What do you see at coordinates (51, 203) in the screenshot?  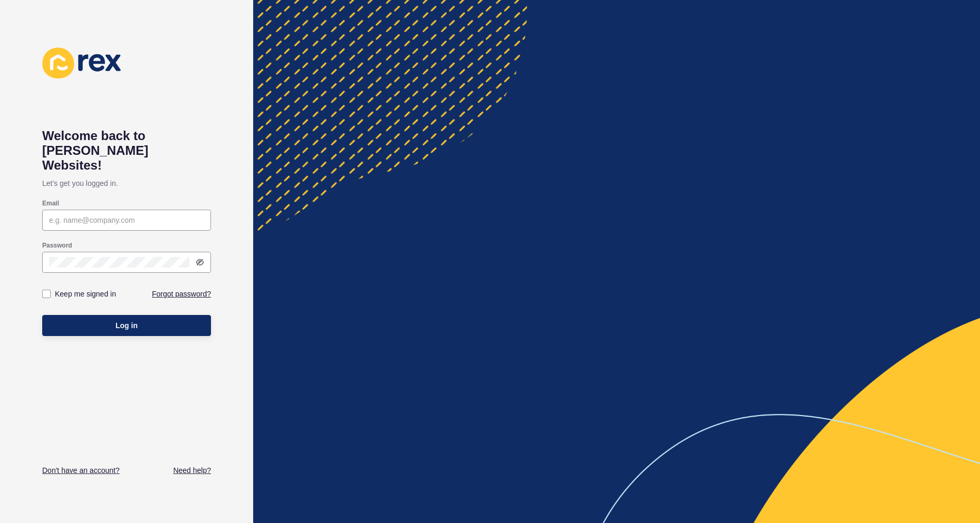 I see `label: Email` at bounding box center [51, 203].